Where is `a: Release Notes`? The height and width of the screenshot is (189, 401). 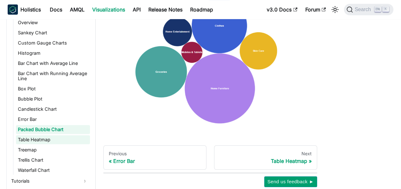
a: Release Notes is located at coordinates (165, 10).